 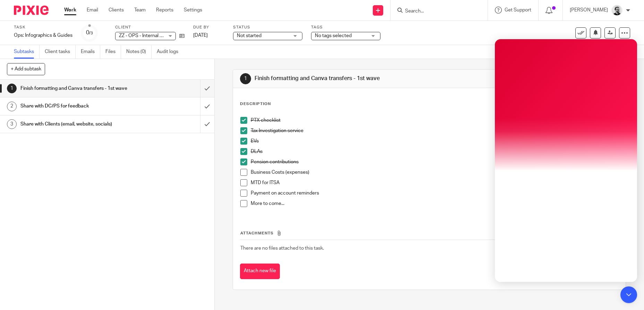 I want to click on p: Pension contributions, so click(x=434, y=162).